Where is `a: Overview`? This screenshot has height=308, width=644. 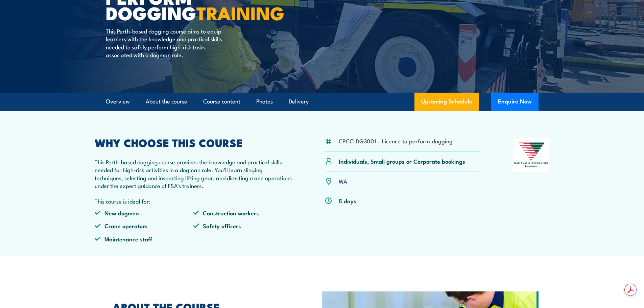
a: Overview is located at coordinates (118, 102).